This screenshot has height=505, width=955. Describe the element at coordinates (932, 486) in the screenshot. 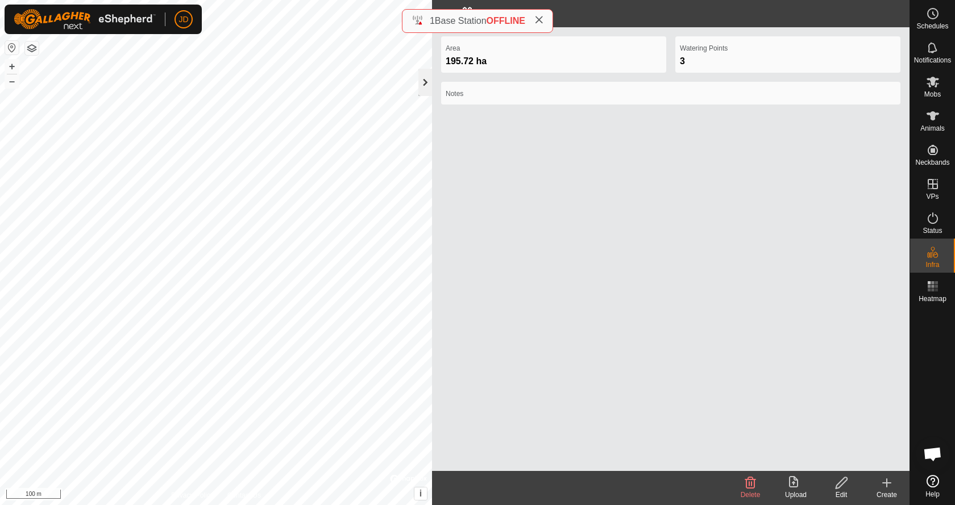

I see `a: Help` at that location.